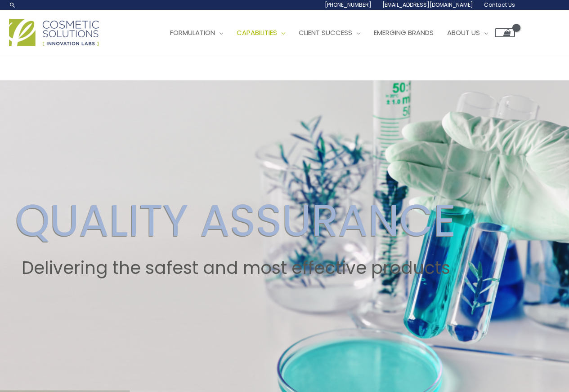 The height and width of the screenshot is (392, 569). What do you see at coordinates (326, 32) in the screenshot?
I see `span: Client Success` at bounding box center [326, 32].